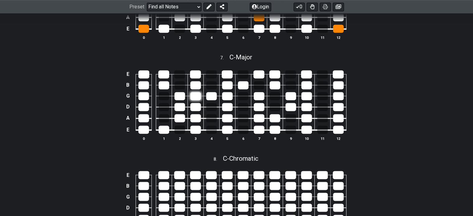  What do you see at coordinates (260, 7) in the screenshot?
I see `button: Login` at bounding box center [260, 7].